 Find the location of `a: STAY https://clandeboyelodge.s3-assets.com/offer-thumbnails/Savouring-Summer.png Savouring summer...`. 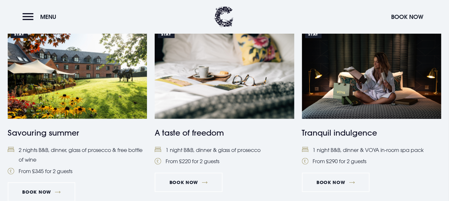

a: STAY https://clandeboyelodge.s3-assets.com/offer-thumbnails/Savouring-Summer.png Savouring summer... is located at coordinates (77, 102).